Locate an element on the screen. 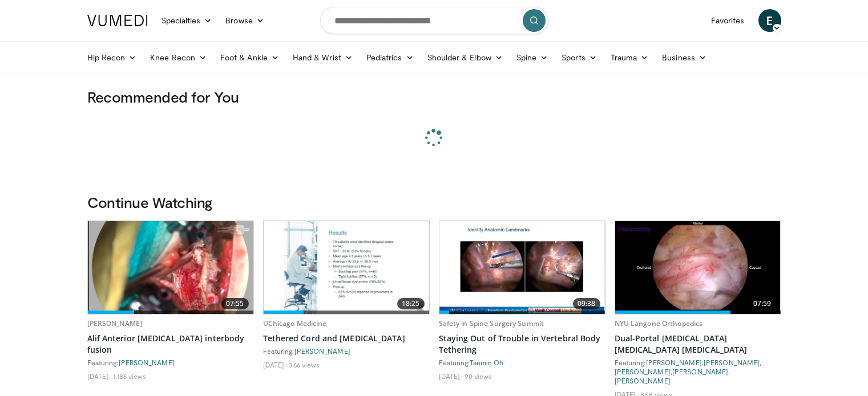 The width and height of the screenshot is (868, 396). a: Trauma is located at coordinates (629, 58).